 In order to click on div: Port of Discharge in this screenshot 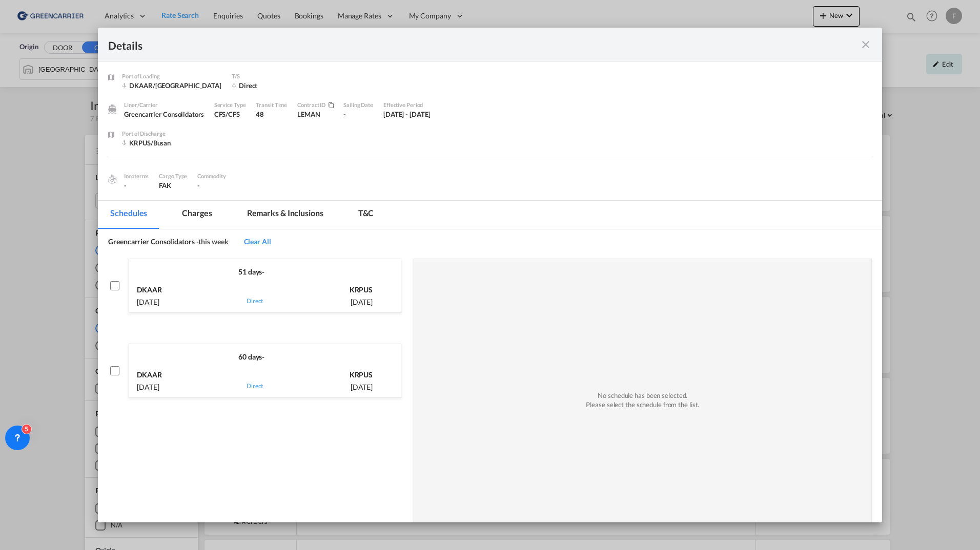, I will do `click(163, 134)`.